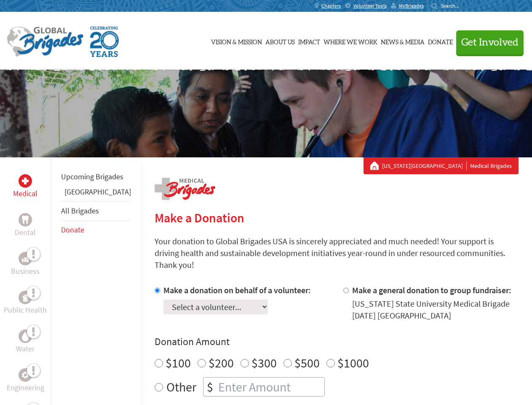  I want to click on label: $300, so click(264, 363).